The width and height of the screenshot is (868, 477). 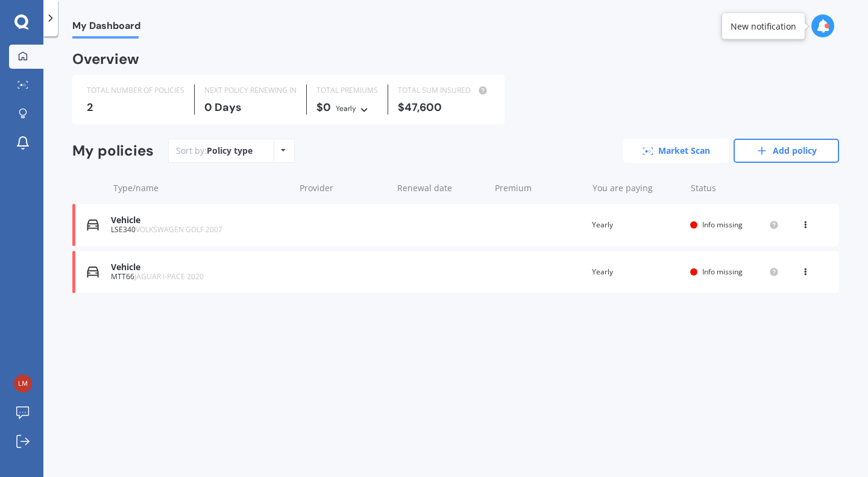 I want to click on div: MTT66, so click(x=200, y=277).